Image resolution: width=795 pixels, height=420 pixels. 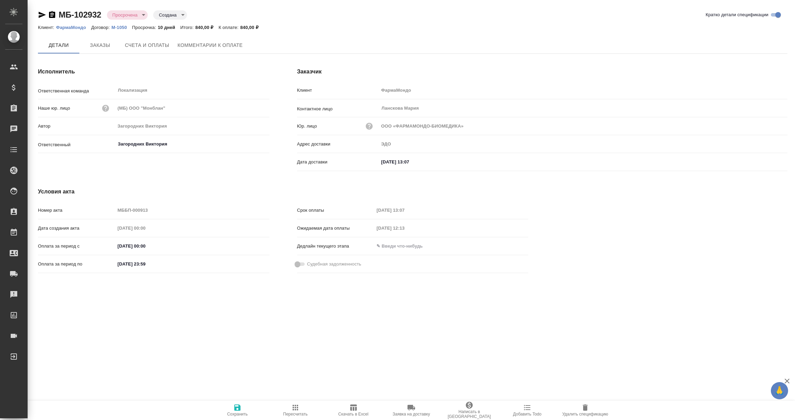 What do you see at coordinates (283, 192) in the screenshot?
I see `h4: Условия акта` at bounding box center [283, 192].